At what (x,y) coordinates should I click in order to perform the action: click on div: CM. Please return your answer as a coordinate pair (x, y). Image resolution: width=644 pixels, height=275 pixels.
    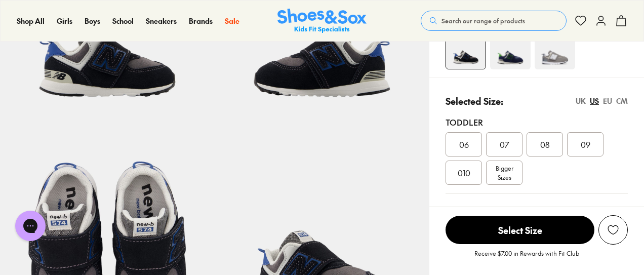
    Looking at the image, I should click on (622, 101).